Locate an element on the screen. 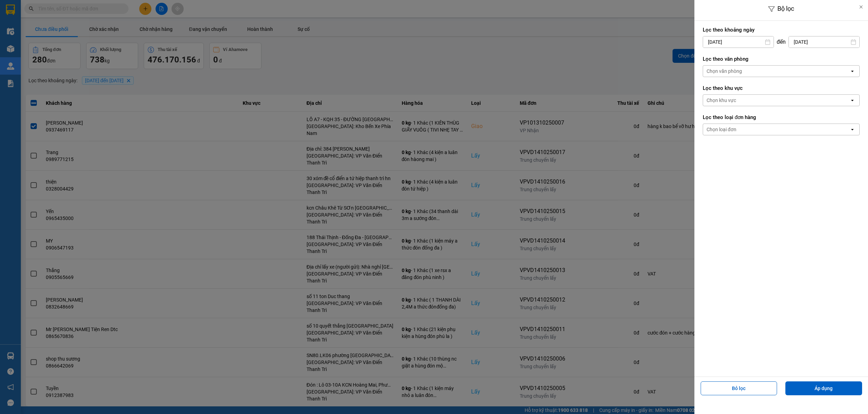 The image size is (868, 414). span: Bộ lọc is located at coordinates (786, 8).